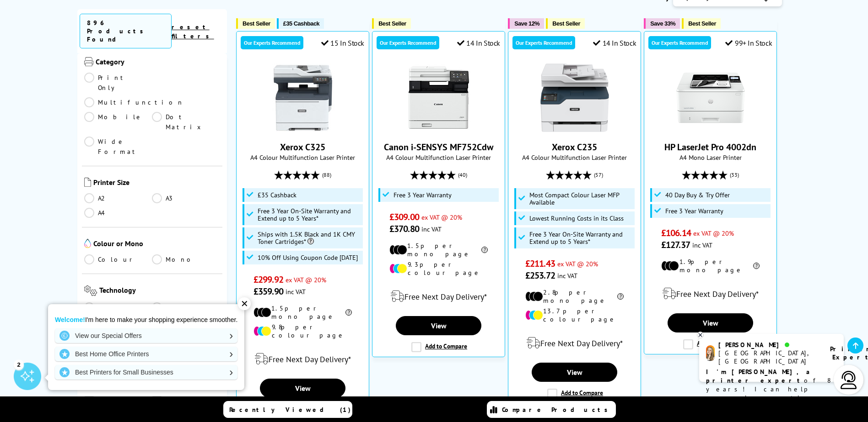 The height and width of the screenshot is (422, 868). Describe the element at coordinates (342, 43) in the screenshot. I see `div: 15 In Stock` at that location.